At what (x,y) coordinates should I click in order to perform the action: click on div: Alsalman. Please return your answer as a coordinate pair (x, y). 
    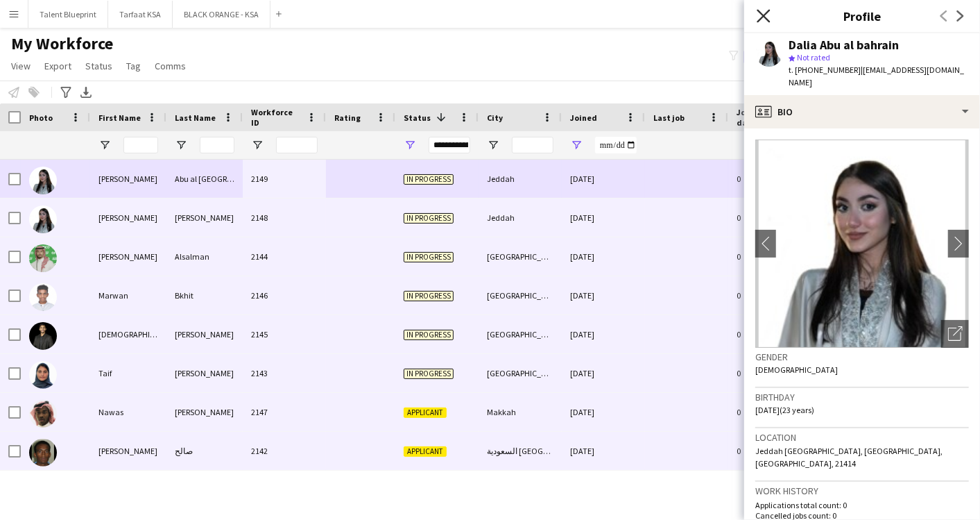
    Looking at the image, I should click on (205, 256).